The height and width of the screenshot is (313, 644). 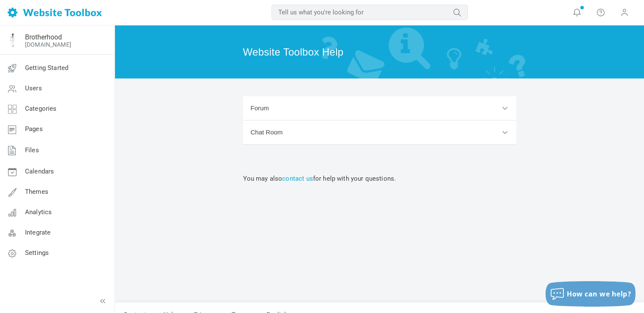 What do you see at coordinates (599, 294) in the screenshot?
I see `span: How can we help?` at bounding box center [599, 294].